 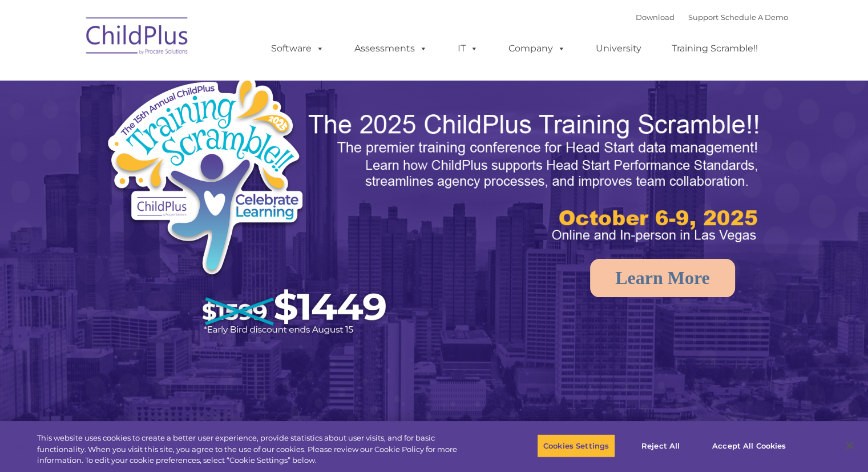 I want to click on button: Cookies Settings, so click(x=576, y=445).